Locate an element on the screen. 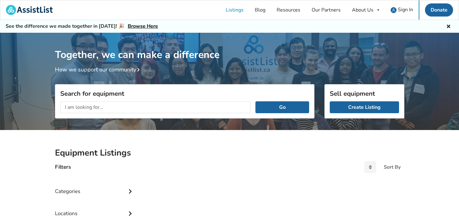  h3: Search for equipment is located at coordinates (184, 94).